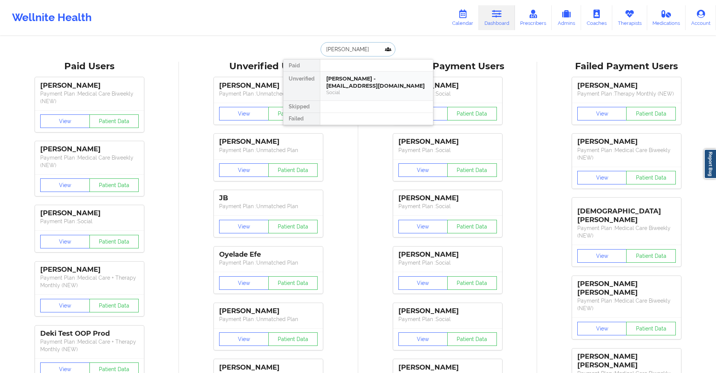 The width and height of the screenshot is (716, 373). What do you see at coordinates (301, 65) in the screenshot?
I see `div: Paid` at bounding box center [301, 65].